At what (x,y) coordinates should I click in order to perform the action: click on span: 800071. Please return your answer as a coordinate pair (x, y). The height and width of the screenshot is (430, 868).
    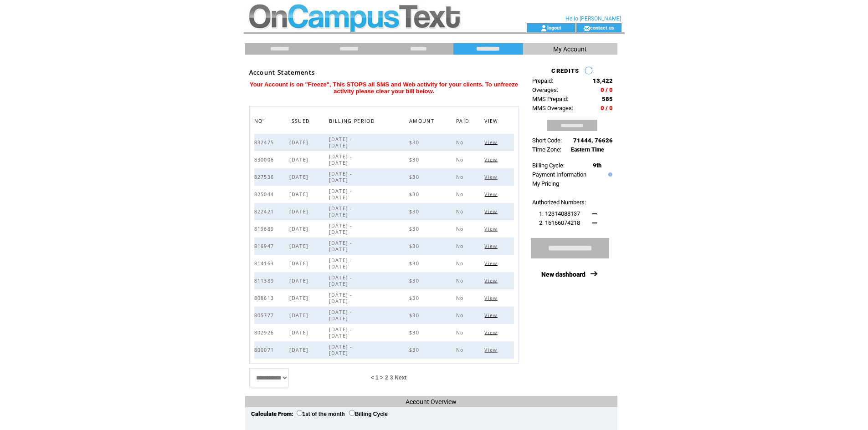
    Looking at the image, I should click on (265, 350).